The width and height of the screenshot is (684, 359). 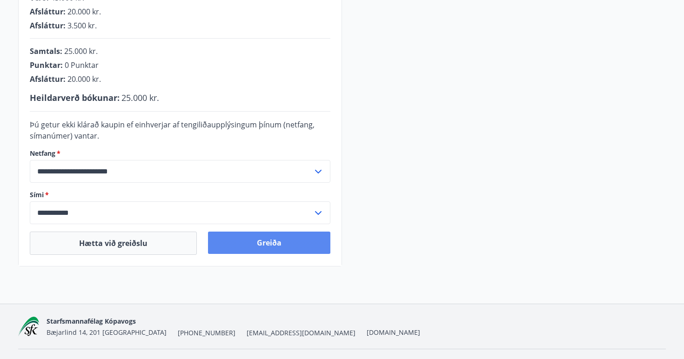 What do you see at coordinates (82, 26) in the screenshot?
I see `span: 3.500 kr.` at bounding box center [82, 26].